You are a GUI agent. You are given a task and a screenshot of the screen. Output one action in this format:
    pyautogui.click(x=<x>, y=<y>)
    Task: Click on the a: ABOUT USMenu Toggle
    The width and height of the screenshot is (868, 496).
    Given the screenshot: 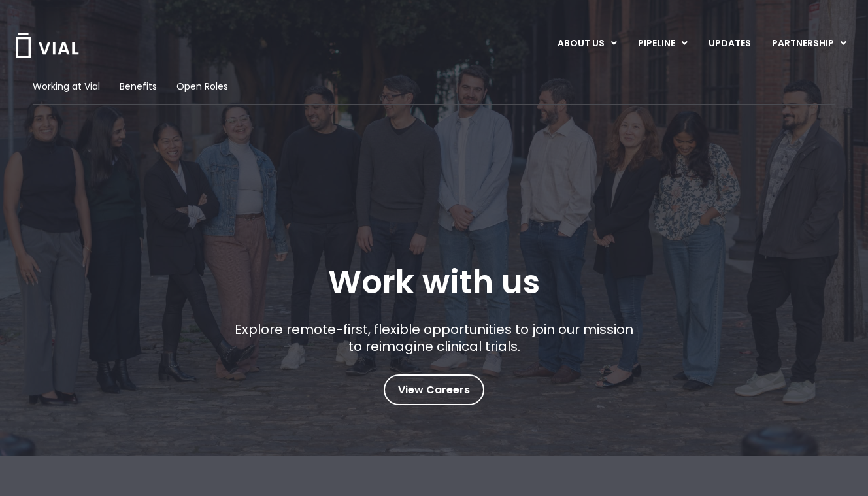 What is the action you would take?
    pyautogui.click(x=587, y=44)
    